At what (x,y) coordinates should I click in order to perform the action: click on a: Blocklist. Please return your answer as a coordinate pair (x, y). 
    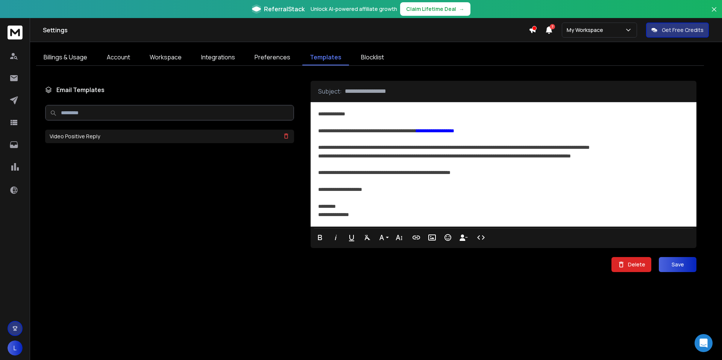
    Looking at the image, I should click on (372, 58).